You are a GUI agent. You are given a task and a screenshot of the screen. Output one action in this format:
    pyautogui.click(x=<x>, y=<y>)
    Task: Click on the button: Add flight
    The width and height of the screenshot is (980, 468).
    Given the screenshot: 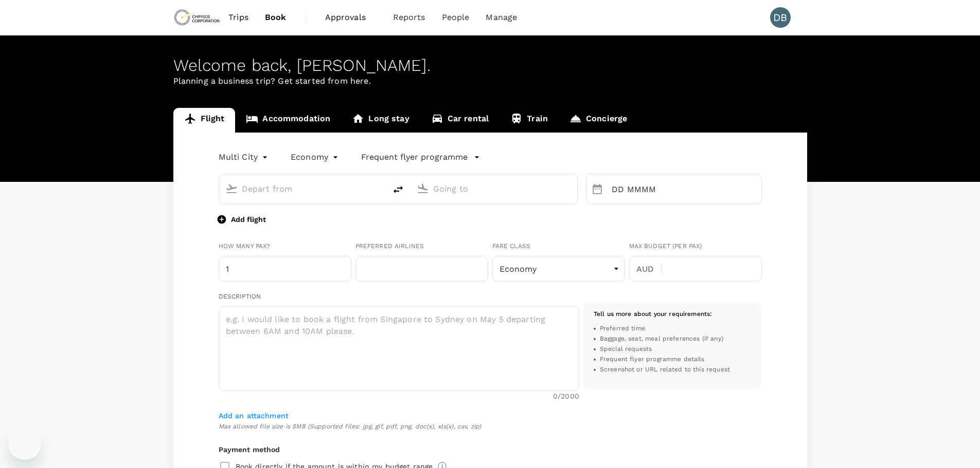 What is the action you would take?
    pyautogui.click(x=242, y=220)
    